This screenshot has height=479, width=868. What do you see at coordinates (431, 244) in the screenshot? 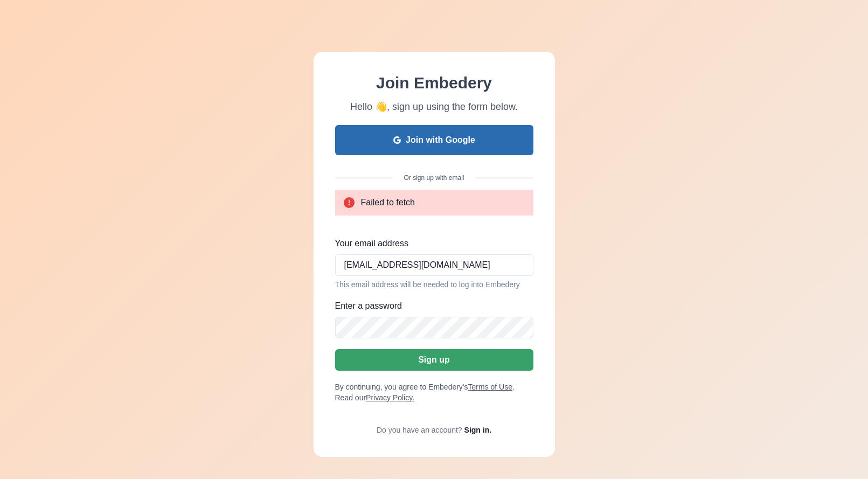
I see `label: Your email address` at bounding box center [431, 244].